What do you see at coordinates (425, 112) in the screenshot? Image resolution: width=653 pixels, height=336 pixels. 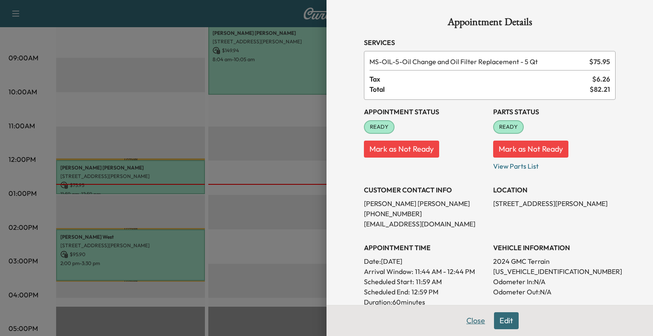 I see `h3: Appointment Status` at bounding box center [425, 112].